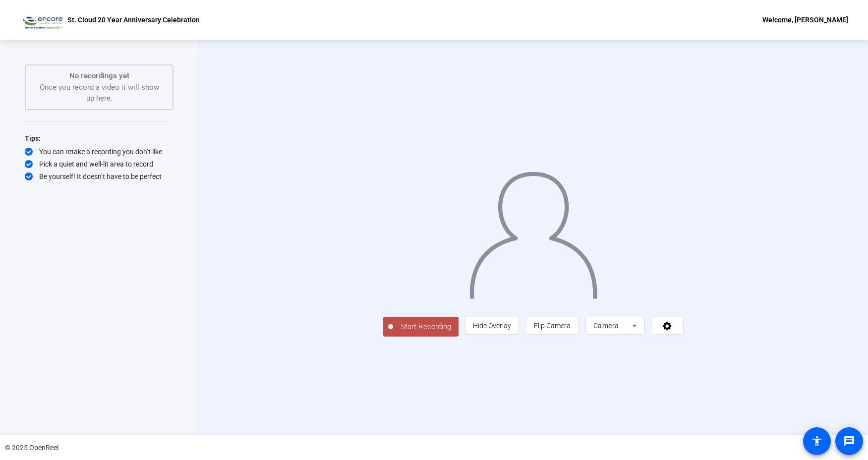  What do you see at coordinates (99, 87) in the screenshot?
I see `div: Once you record a video it will show up here.` at bounding box center [99, 87].